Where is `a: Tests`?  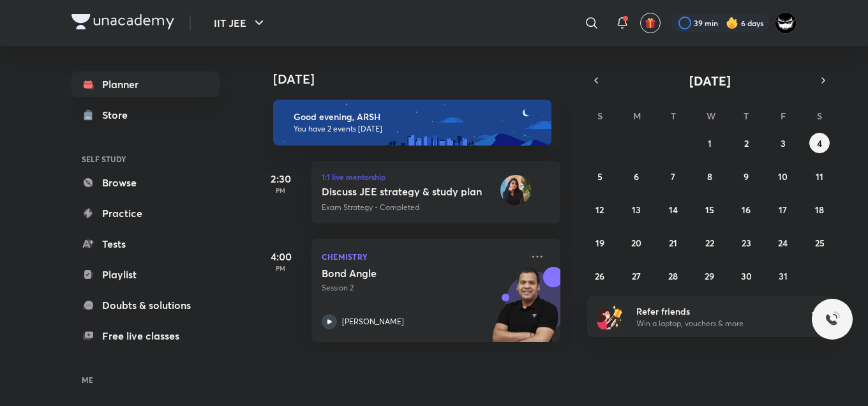 a: Tests is located at coordinates (146, 244).